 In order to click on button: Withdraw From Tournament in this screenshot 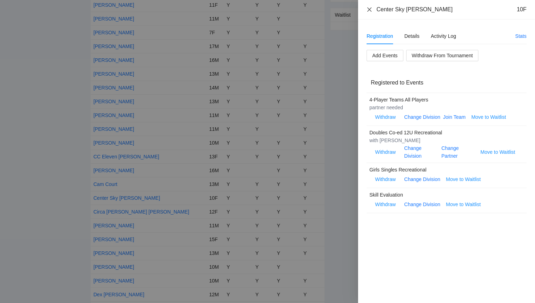, I will do `click(443, 56)`.